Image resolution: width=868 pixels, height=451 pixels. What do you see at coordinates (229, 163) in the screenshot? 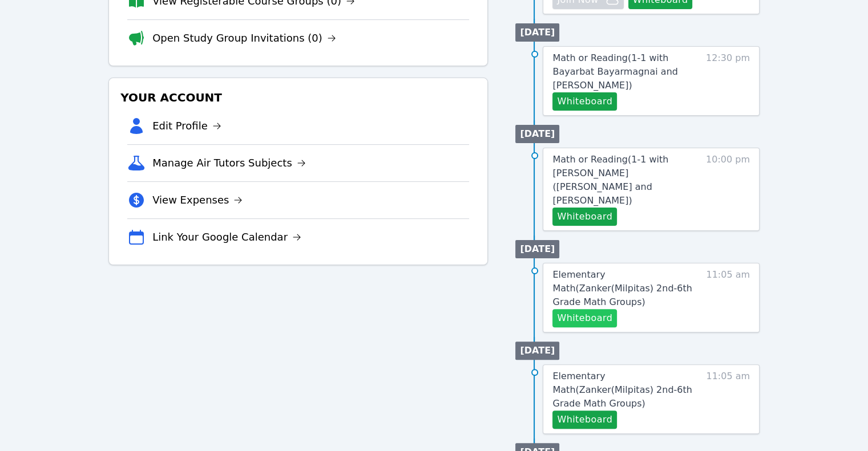
I see `a: Manage Air Tutors Subjects` at bounding box center [229, 163].